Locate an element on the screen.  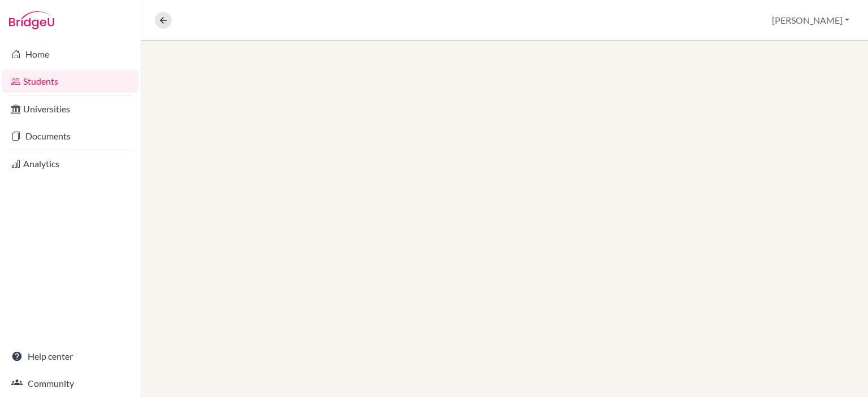
a: Help center is located at coordinates (70, 357).